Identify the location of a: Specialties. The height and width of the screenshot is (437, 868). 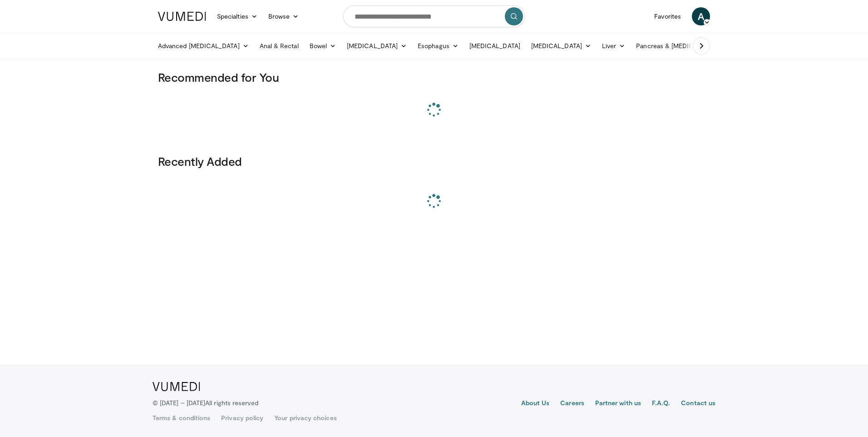
(237, 17).